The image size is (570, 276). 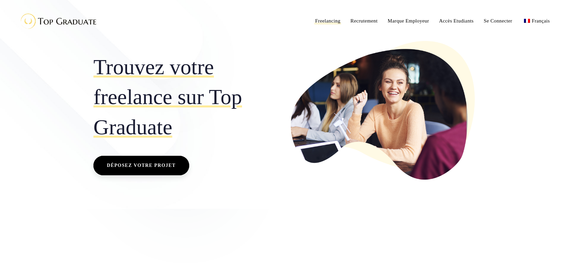 What do you see at coordinates (364, 21) in the screenshot?
I see `span: Recrutement` at bounding box center [364, 21].